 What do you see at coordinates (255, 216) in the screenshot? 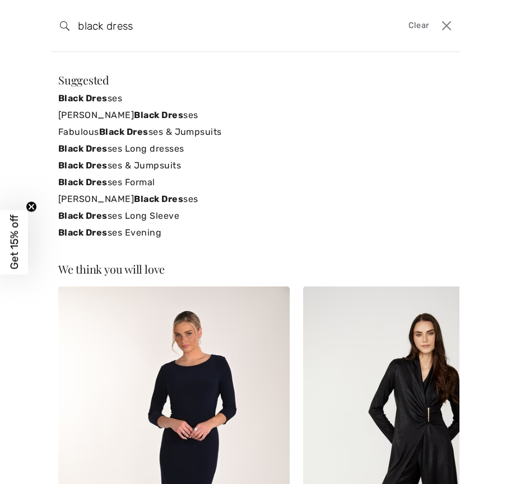
I see `a: Black Dresses Long Sleeve` at bounding box center [255, 216].